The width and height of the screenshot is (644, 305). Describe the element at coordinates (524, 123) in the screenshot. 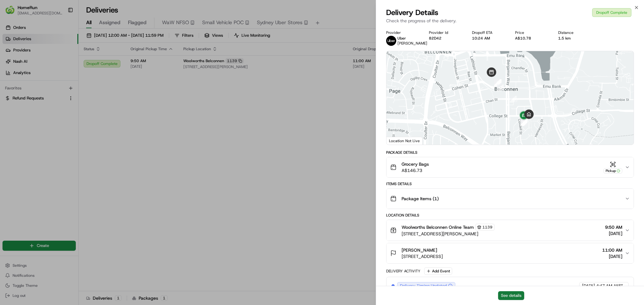

I see `div: 10` at that location.